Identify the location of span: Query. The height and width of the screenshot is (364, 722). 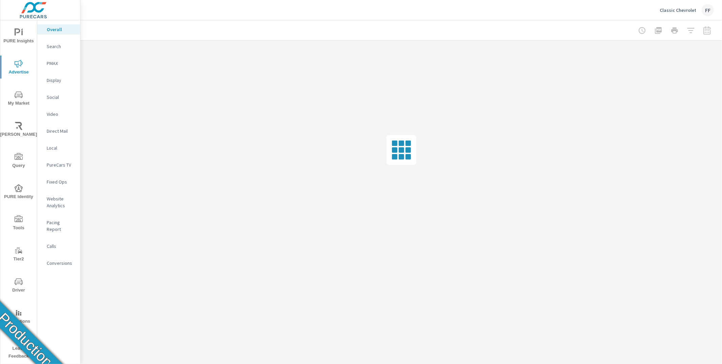
(19, 161).